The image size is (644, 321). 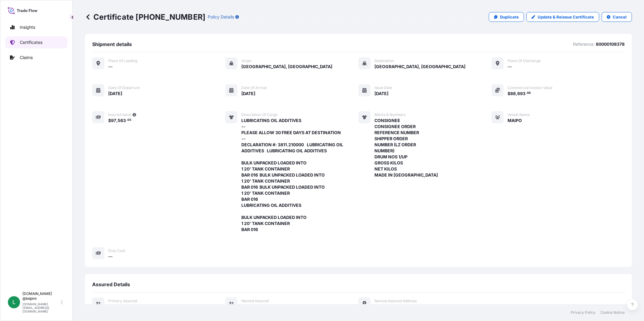 I want to click on a: Update & Reissue Certificate, so click(x=563, y=17).